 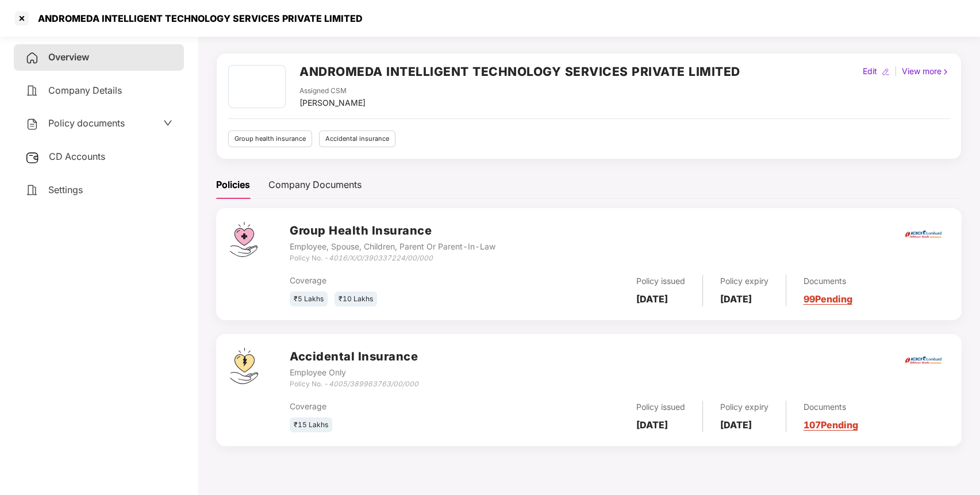 What do you see at coordinates (85, 90) in the screenshot?
I see `span: Company Details` at bounding box center [85, 90].